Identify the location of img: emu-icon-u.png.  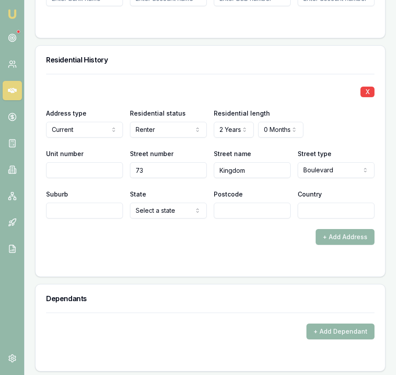
(12, 14).